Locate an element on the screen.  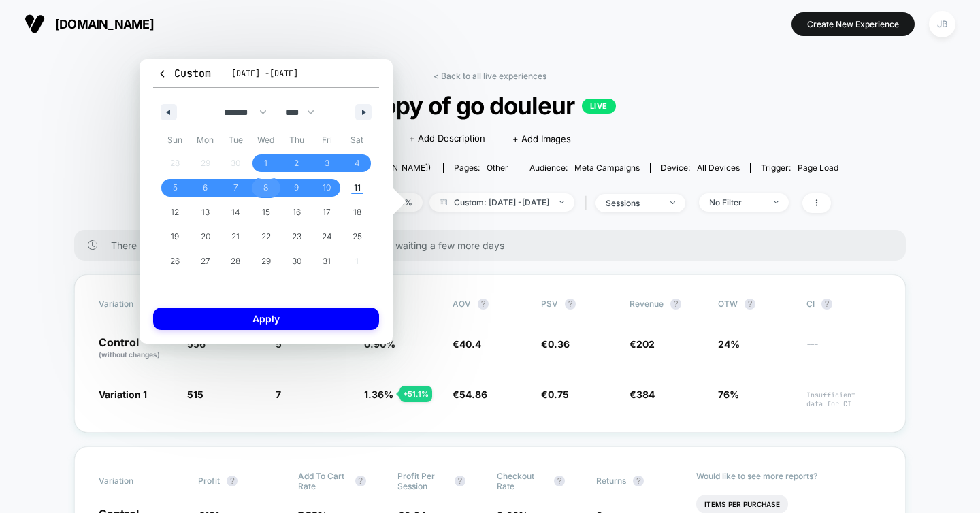
button: 17 is located at coordinates (327, 212).